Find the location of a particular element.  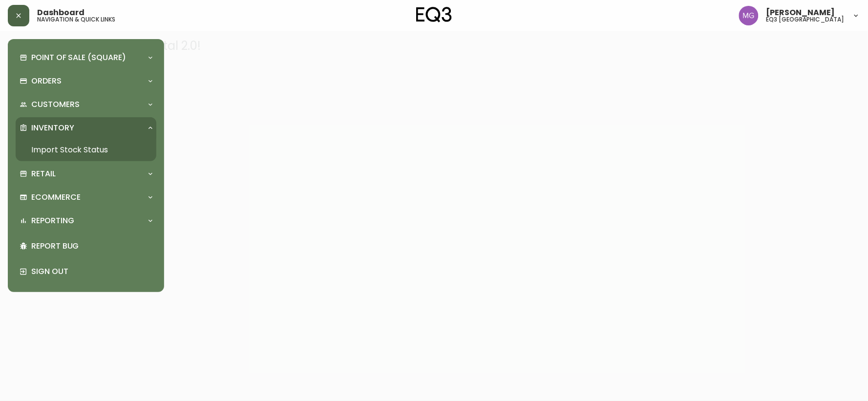

p: Report Bug is located at coordinates (92, 246).